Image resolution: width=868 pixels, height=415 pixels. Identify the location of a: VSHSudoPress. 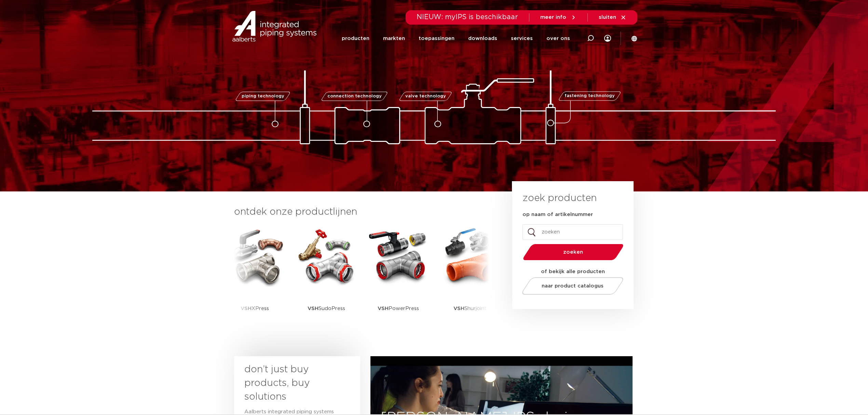
(326, 278).